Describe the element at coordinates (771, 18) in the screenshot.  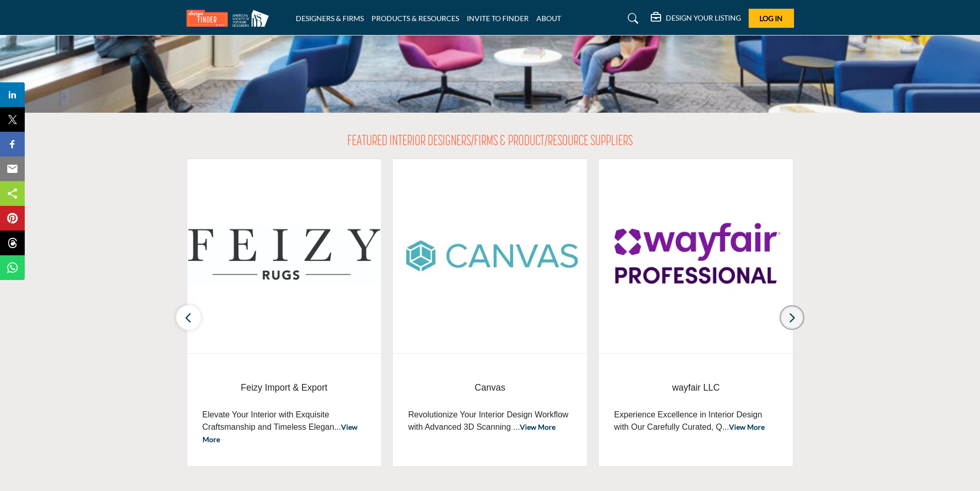
I see `span: Log In` at that location.